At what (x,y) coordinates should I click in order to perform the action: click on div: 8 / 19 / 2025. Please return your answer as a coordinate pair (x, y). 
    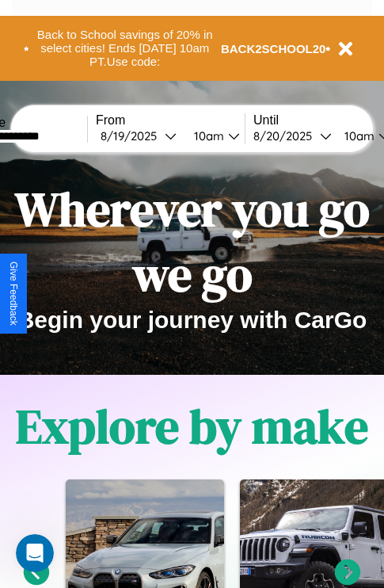
    Looking at the image, I should click on (132, 136).